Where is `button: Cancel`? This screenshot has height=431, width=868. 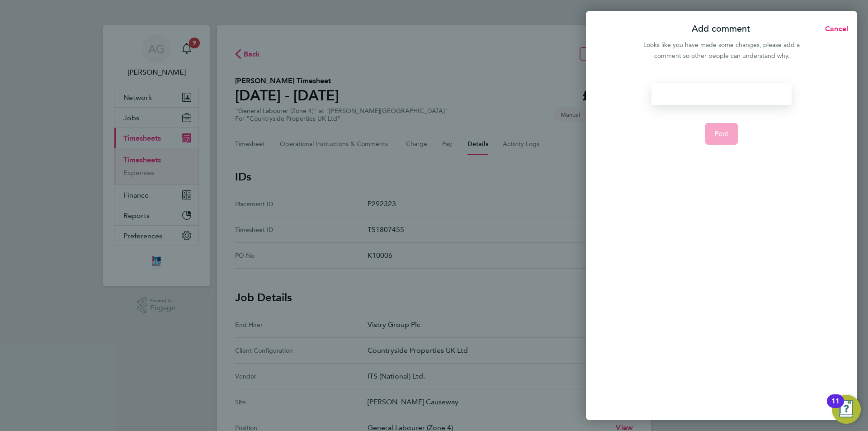 button: Cancel is located at coordinates (833, 29).